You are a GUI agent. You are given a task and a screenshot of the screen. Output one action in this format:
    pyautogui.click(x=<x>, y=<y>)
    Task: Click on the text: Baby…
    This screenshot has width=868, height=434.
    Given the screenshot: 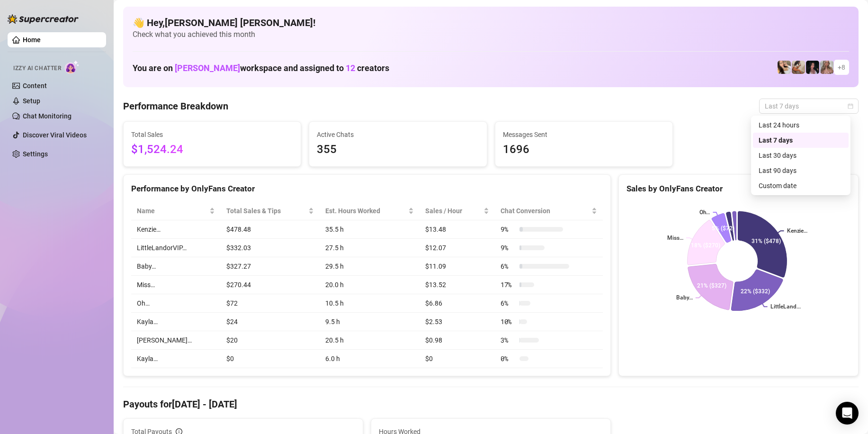 What is the action you would take?
    pyautogui.click(x=684, y=298)
    